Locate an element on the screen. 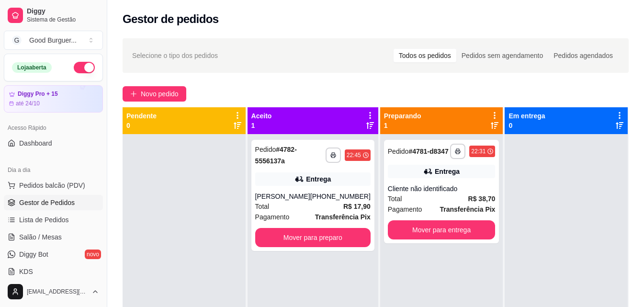 The image size is (644, 307). strong: R$ 17,90 is located at coordinates (357, 206).